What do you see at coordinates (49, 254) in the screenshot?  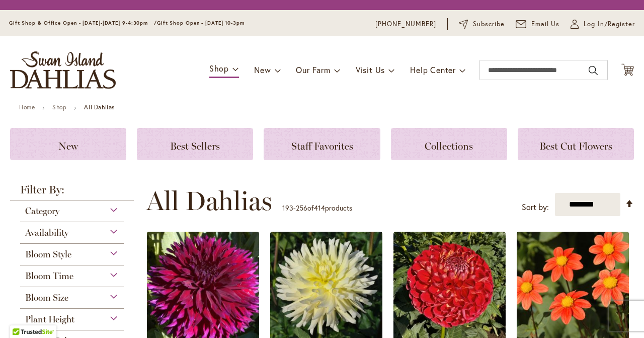 I see `span: Bloom Style` at bounding box center [49, 254].